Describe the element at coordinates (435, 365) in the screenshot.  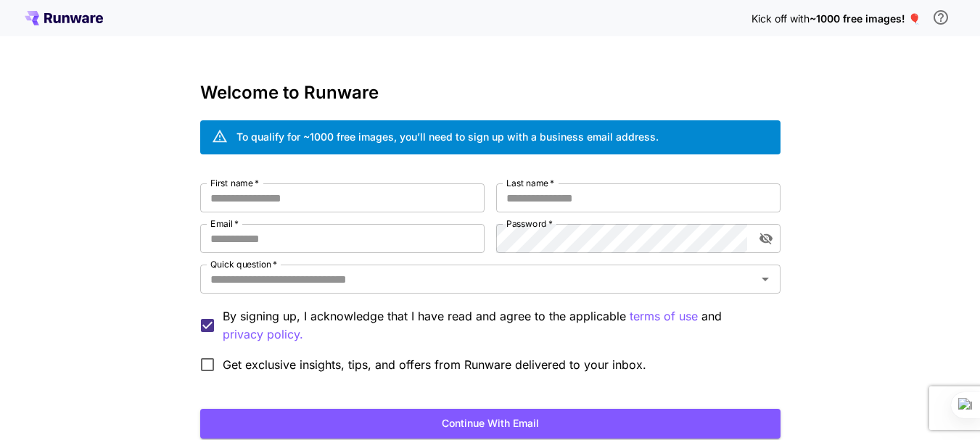
I see `span: Get exclusive insights, tips, and offers from Runware delivered to your inbox.` at that location.